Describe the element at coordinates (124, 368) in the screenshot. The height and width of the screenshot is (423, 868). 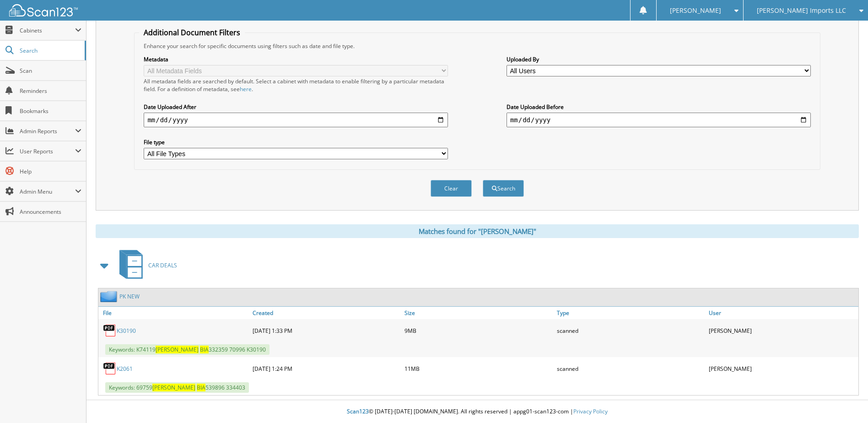
I see `a: K2061` at that location.